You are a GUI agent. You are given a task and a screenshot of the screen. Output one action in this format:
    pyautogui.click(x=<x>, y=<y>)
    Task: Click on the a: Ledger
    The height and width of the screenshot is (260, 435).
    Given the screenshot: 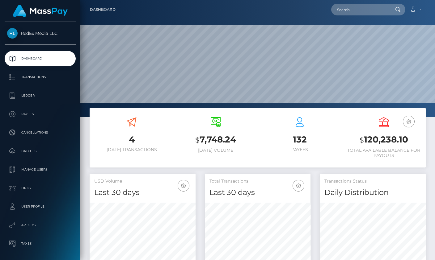 What is the action you would take?
    pyautogui.click(x=40, y=96)
    